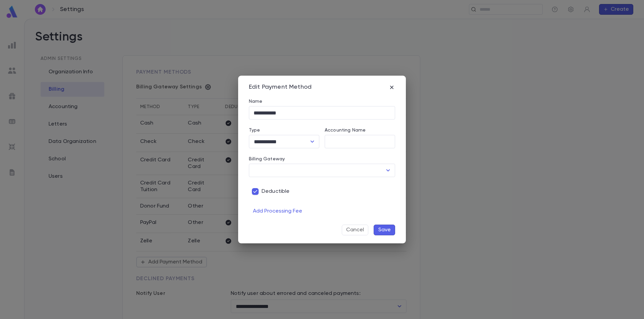 The image size is (644, 319). Describe the element at coordinates (346, 130) in the screenshot. I see `label: Accounting Name` at that location.